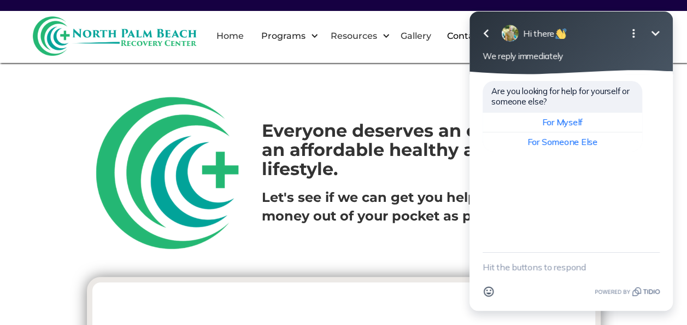 This screenshot has width=687, height=325. Describe the element at coordinates (230, 36) in the screenshot. I see `a: Home` at that location.